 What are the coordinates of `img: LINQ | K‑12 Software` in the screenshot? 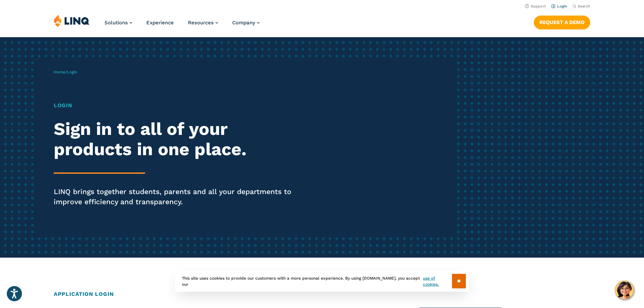 It's located at (72, 20).